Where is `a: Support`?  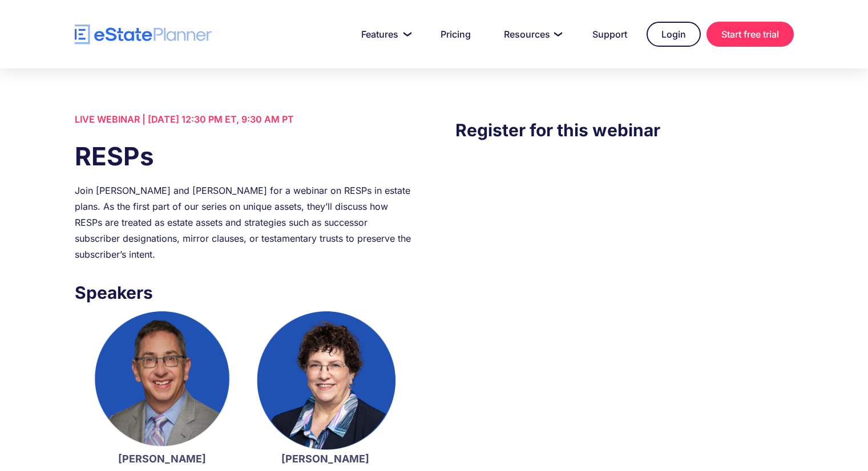 a: Support is located at coordinates (610, 34).